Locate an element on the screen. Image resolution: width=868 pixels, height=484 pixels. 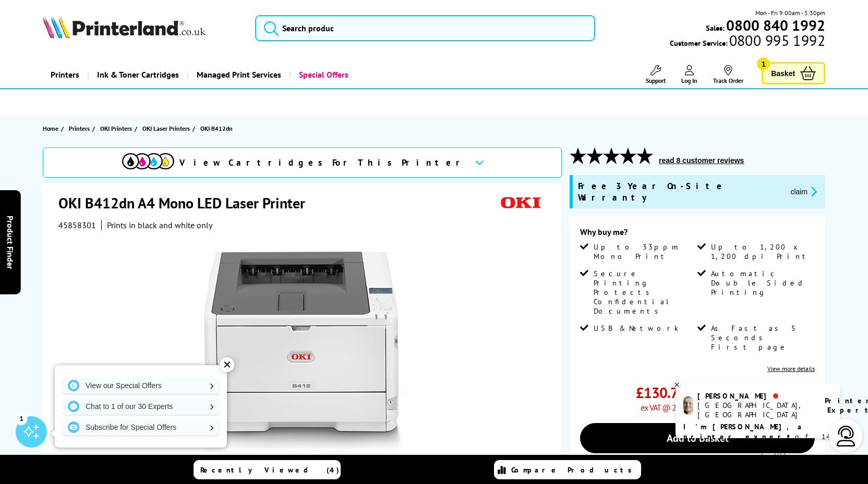
span: Recently Viewed (4) is located at coordinates (270, 470).